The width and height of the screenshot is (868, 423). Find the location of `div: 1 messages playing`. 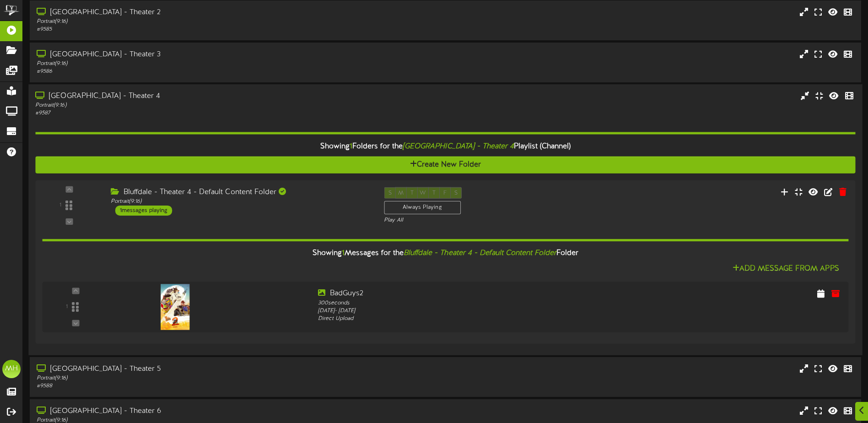

div: 1 messages playing is located at coordinates (144, 211).